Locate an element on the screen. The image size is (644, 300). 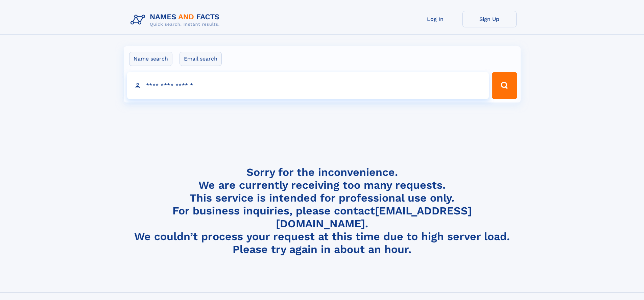
label: Email search is located at coordinates (200, 58).